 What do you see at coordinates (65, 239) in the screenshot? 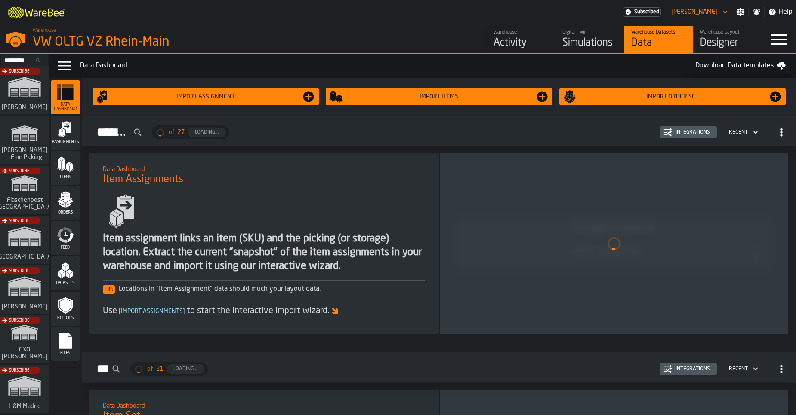
I see `li: menu Feed` at bounding box center [65, 239].